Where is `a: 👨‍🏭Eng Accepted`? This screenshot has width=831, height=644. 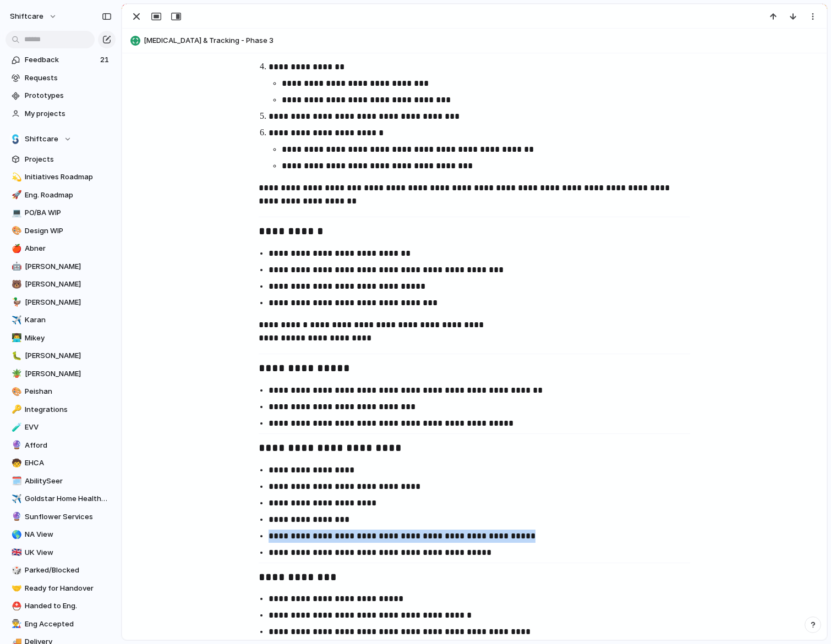
a: 👨‍🏭Eng Accepted is located at coordinates (61, 624).